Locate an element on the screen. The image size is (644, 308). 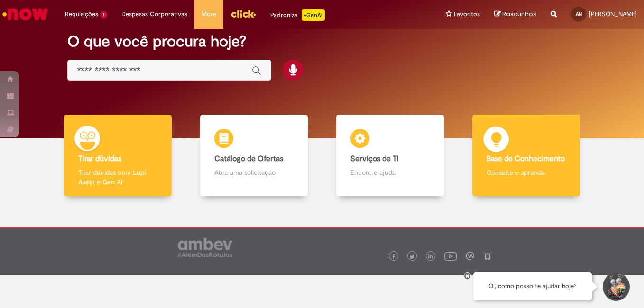
h2: O que você procura hoje? is located at coordinates (322, 41).